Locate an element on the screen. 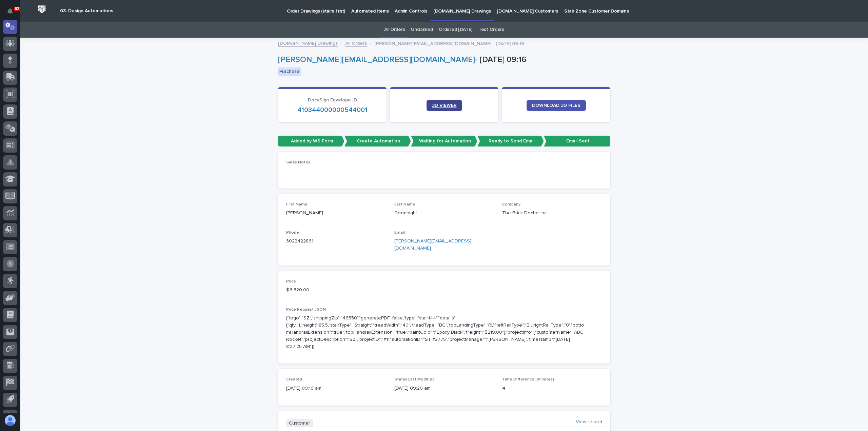 The height and width of the screenshot is (431, 868). p: 4 is located at coordinates (552, 388).